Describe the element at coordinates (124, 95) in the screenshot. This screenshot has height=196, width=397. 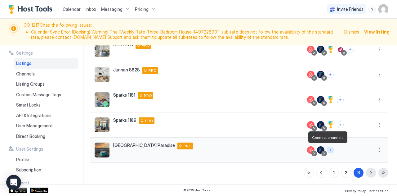
I see `span: Sparks 1181` at that location.